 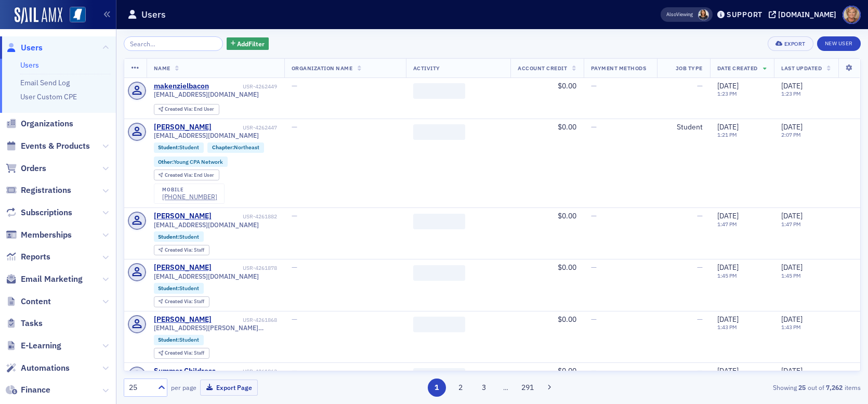 What do you see at coordinates (618, 68) in the screenshot?
I see `span: Payment Methods` at bounding box center [618, 68].